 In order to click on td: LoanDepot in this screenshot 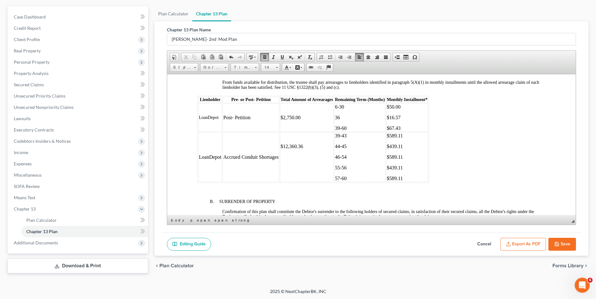, I will do `click(43, 83)`.